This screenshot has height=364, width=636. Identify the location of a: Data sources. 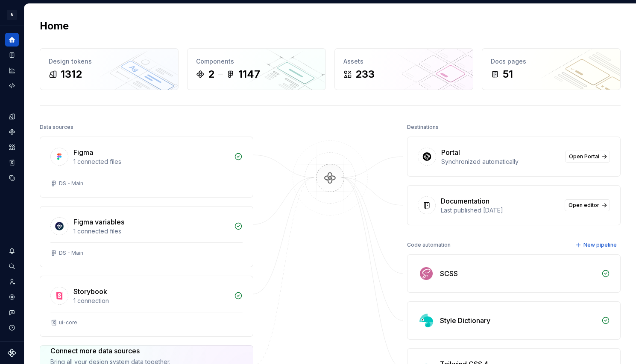
(12, 178).